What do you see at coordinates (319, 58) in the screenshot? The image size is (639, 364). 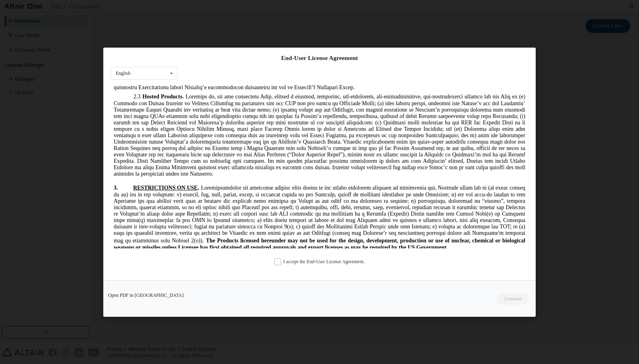 I see `div: End-User License Agreement` at bounding box center [319, 58].